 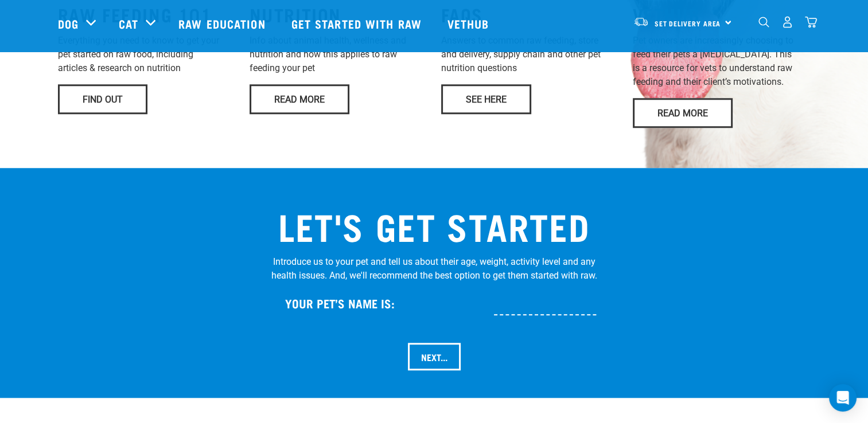 What do you see at coordinates (530, 55) in the screenshot?
I see `p: Answers to common raw feeding, store and delivery, supply chain and other pet nutrition questions` at bounding box center [530, 55].